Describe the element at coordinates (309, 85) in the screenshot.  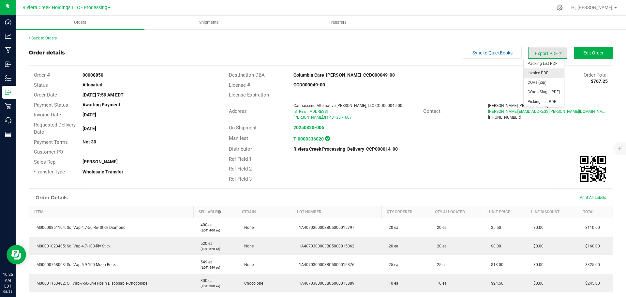
I see `strong: CCD000049-00` at that location.